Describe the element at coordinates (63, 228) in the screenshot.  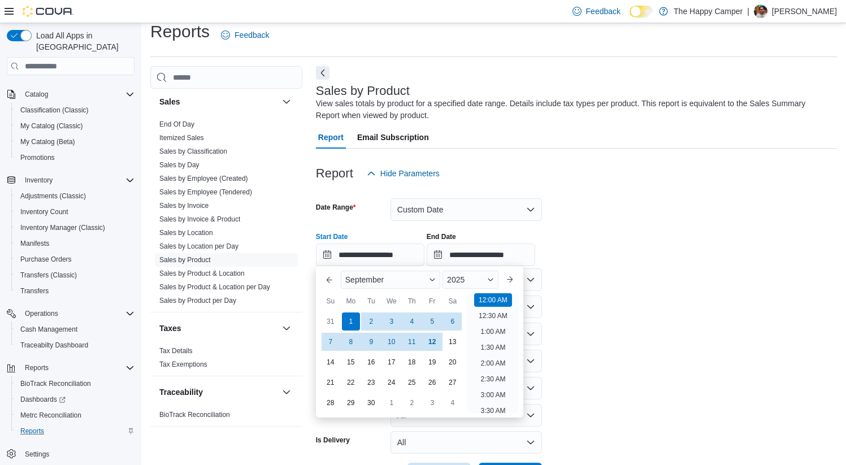
I see `a: Inventory Manager (Classic)` at that location.